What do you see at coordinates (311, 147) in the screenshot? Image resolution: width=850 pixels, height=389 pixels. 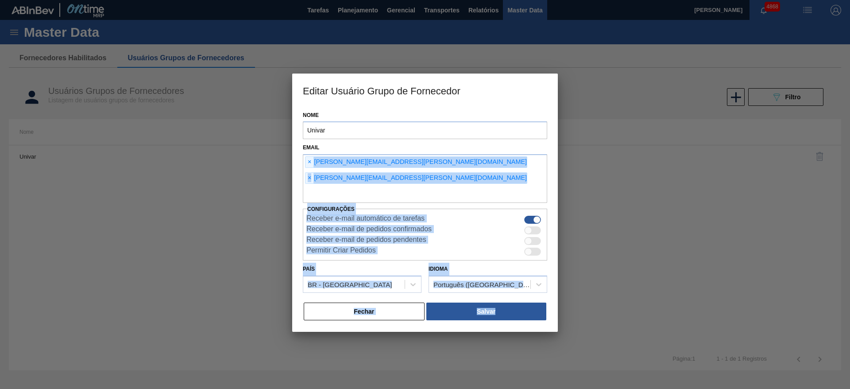 I see `label: Email` at bounding box center [311, 147].